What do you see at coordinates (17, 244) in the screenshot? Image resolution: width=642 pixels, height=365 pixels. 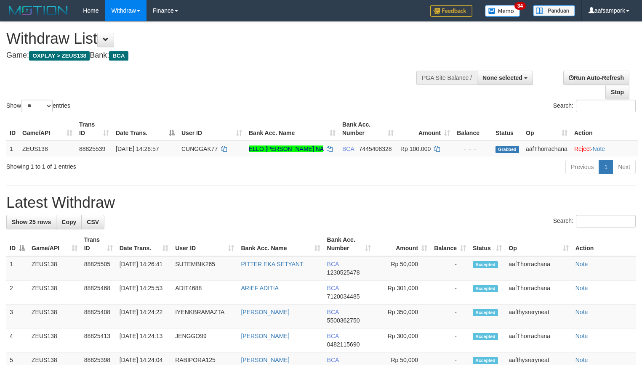 I see `th: ID: activate to sort column descending` at bounding box center [17, 244].